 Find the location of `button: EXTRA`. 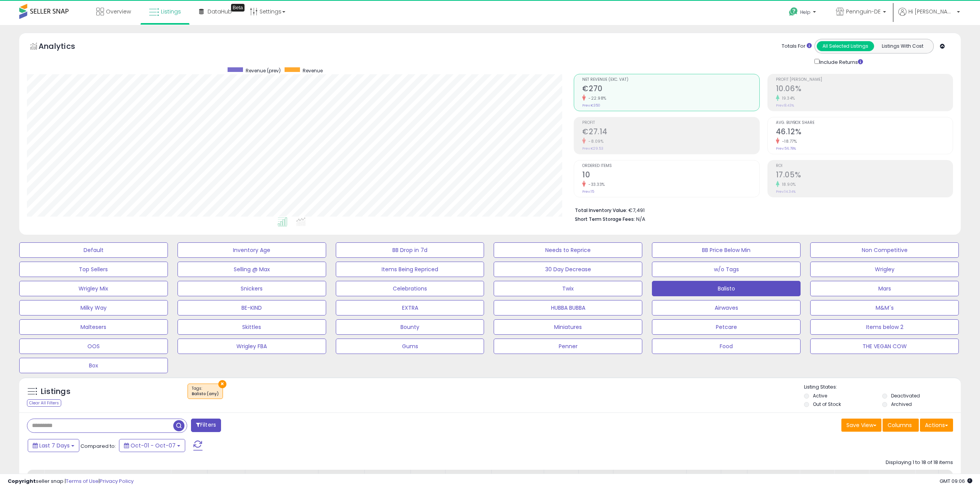

button: EXTRA is located at coordinates (410, 308).